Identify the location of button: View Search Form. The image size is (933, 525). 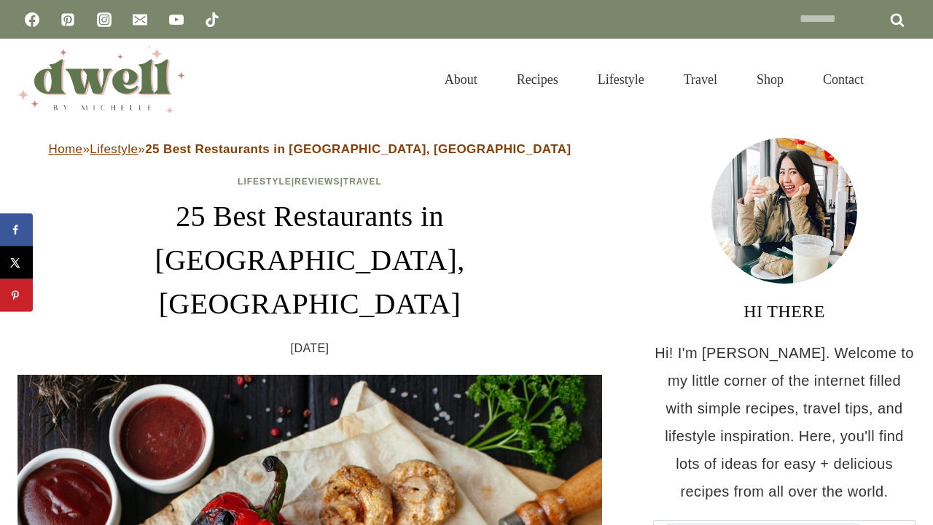
(903, 79).